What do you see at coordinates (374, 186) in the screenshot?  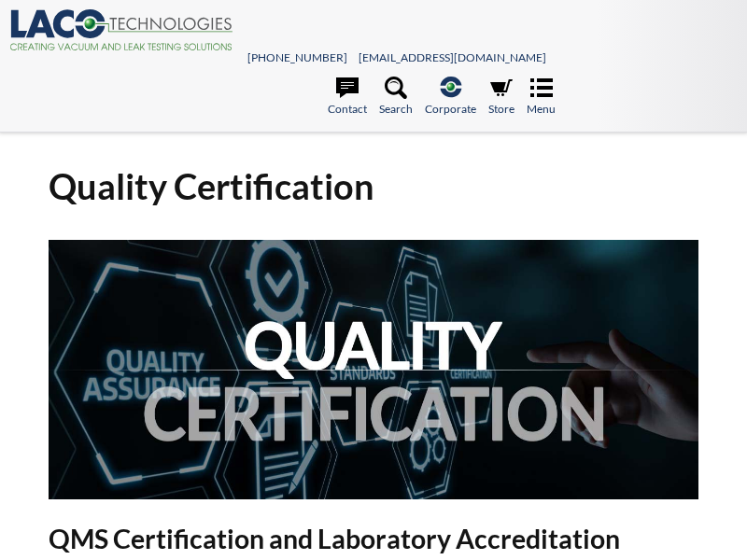 I see `h1: Quality Certification` at bounding box center [374, 186].